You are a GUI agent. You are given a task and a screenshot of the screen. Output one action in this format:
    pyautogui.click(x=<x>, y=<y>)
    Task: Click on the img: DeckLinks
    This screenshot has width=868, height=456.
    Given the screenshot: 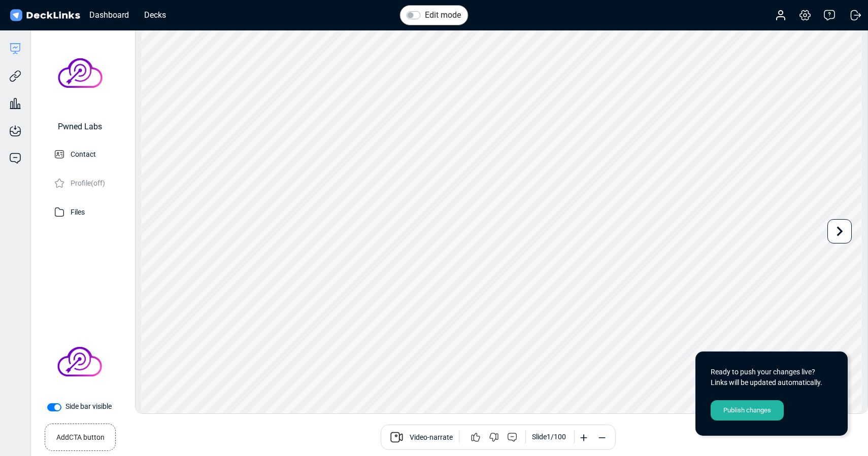 What is the action you would take?
    pyautogui.click(x=45, y=15)
    